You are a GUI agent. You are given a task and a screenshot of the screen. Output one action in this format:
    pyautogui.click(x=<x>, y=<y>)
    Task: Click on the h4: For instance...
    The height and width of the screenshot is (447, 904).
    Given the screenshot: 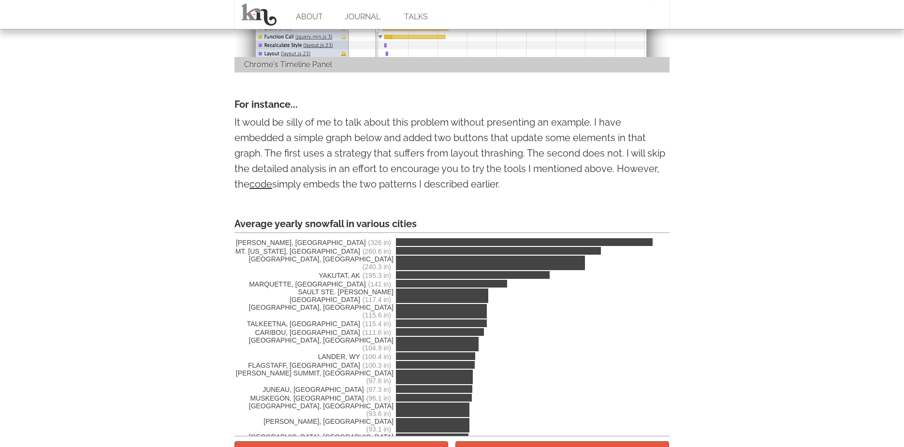 What is the action you would take?
    pyautogui.click(x=452, y=104)
    